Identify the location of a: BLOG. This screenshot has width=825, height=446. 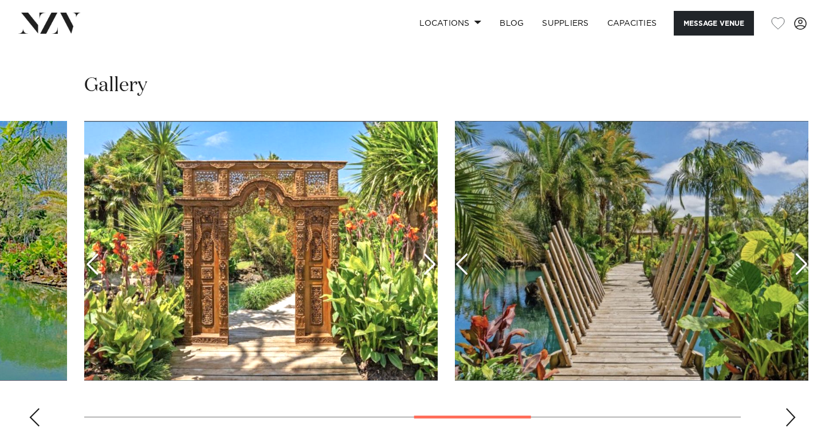
(512, 23).